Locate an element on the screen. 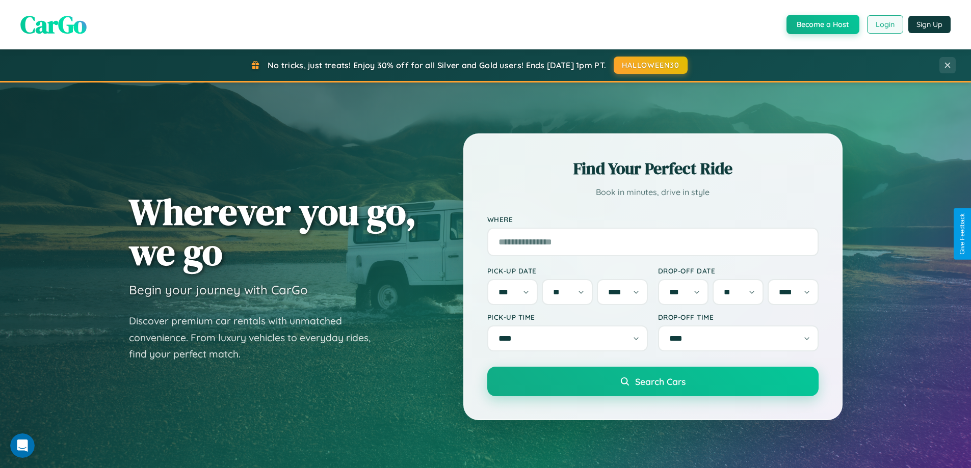 Image resolution: width=971 pixels, height=468 pixels. button: Login is located at coordinates (885, 24).